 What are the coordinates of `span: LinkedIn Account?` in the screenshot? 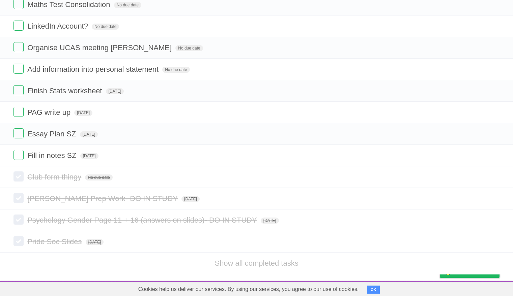 It's located at (58, 26).